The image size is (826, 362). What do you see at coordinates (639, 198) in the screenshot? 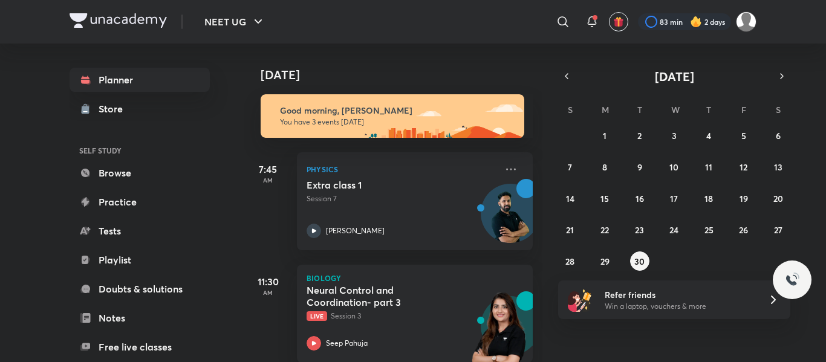
I see `button: September 16, 2025` at bounding box center [639, 198].